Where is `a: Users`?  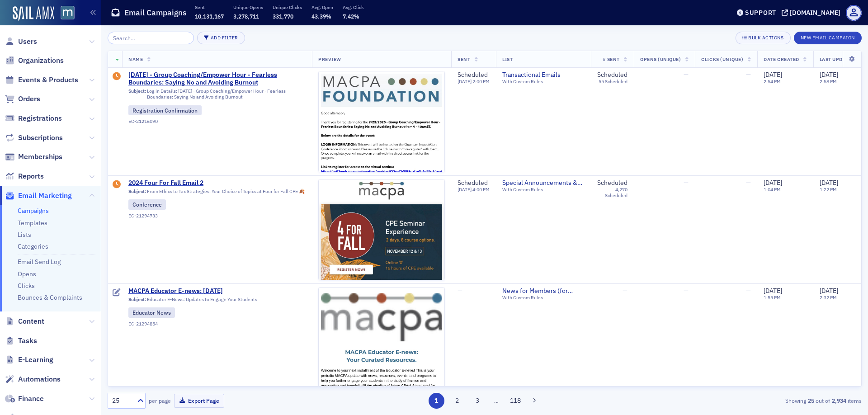
a: Users is located at coordinates (21, 42).